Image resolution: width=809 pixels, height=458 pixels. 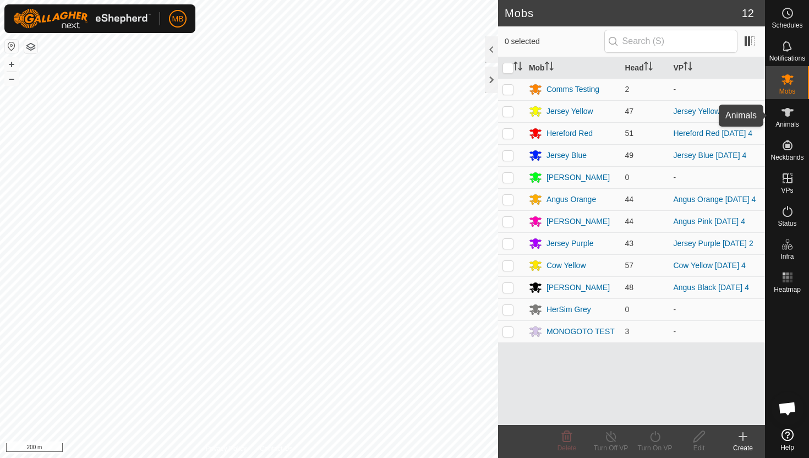 What do you see at coordinates (629, 133) in the screenshot?
I see `span: 51` at bounding box center [629, 133].